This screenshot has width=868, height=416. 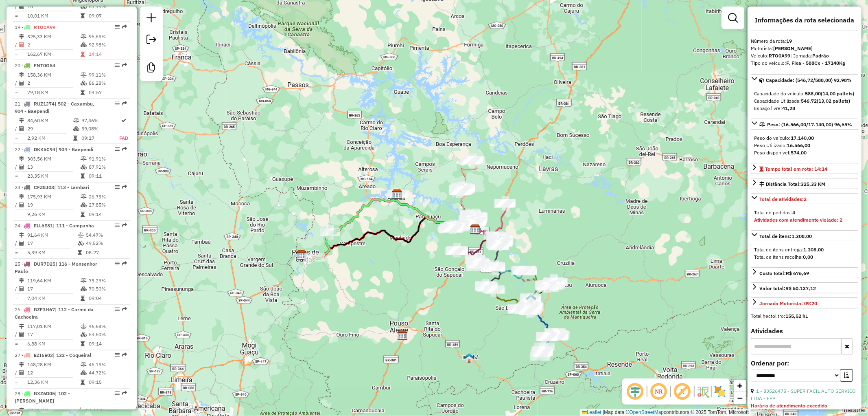 I want to click on span: 23 -, so click(x=51, y=188).